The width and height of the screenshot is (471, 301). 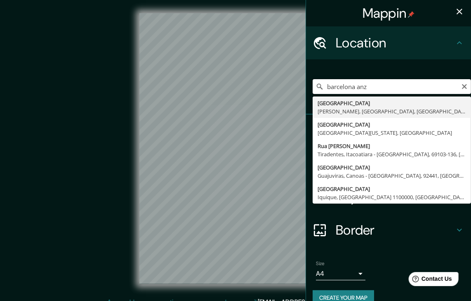 What do you see at coordinates (395, 43) in the screenshot?
I see `h4: Location` at bounding box center [395, 43].